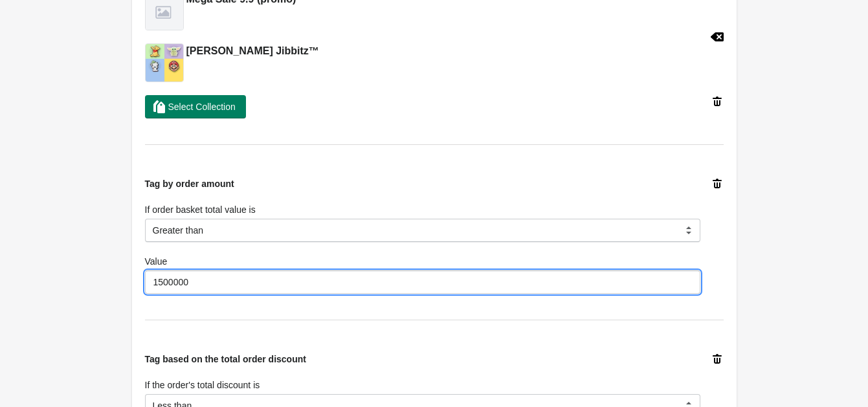  Describe the element at coordinates (200, 209) in the screenshot. I see `label: If order basket total value is` at that location.